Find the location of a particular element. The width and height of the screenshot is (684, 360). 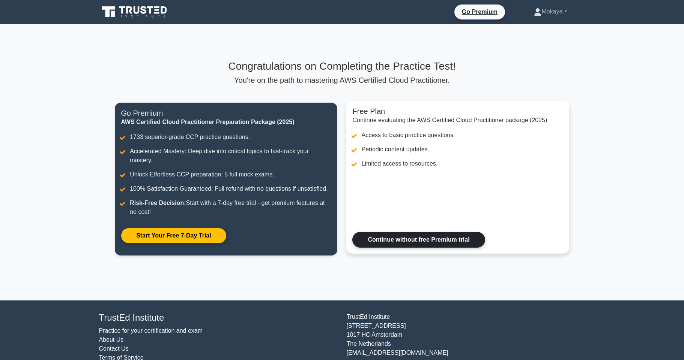

a: Contact Us is located at coordinates (114, 349).